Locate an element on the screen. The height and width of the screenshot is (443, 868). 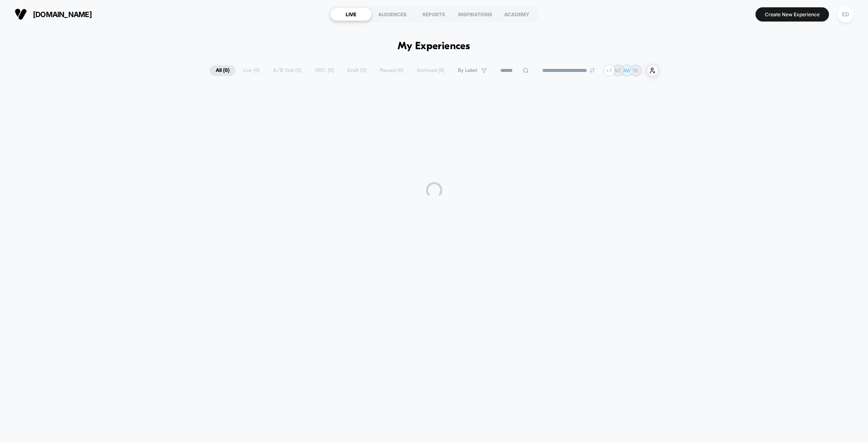
div: ED is located at coordinates (846, 15).